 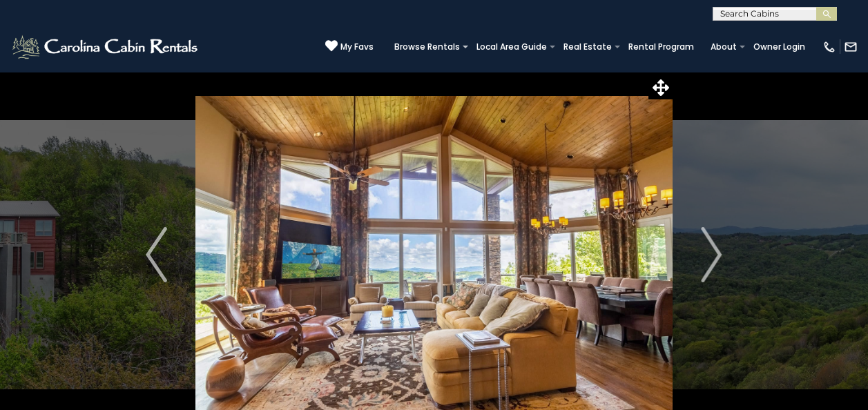 I want to click on a: Owner Login, so click(x=779, y=47).